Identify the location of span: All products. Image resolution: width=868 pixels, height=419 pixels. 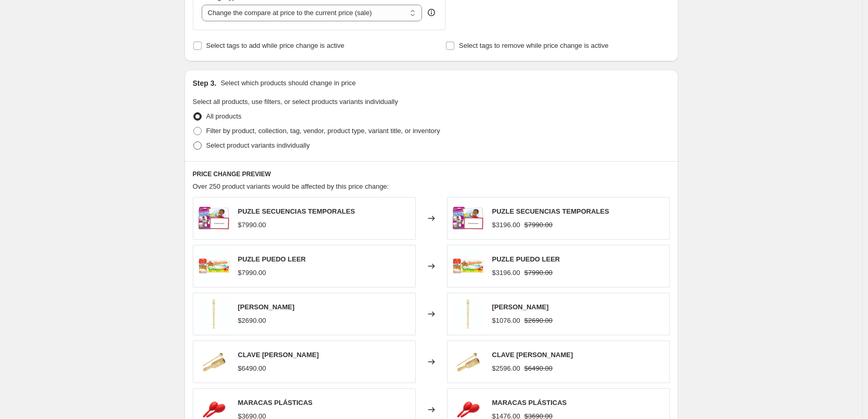
(224, 116).